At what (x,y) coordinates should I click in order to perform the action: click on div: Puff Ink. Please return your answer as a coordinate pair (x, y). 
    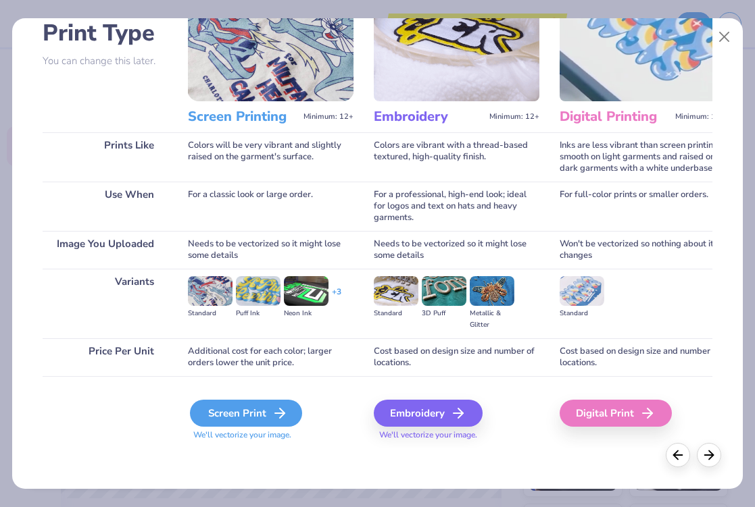
    Looking at the image, I should click on (258, 313).